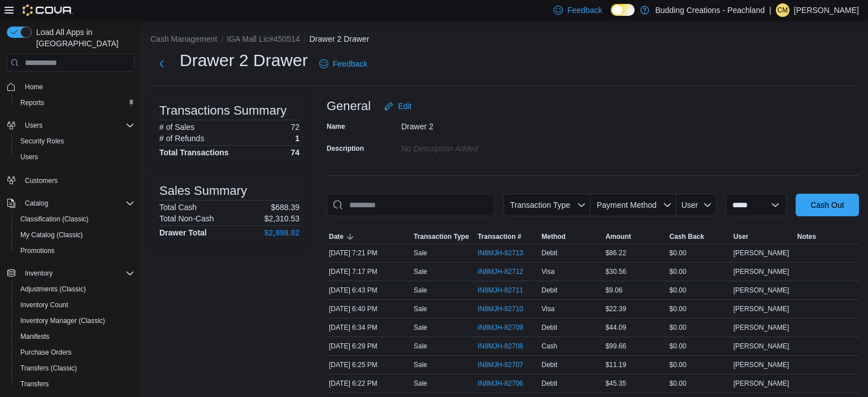 The height and width of the screenshot is (397, 868). Describe the element at coordinates (571, 236) in the screenshot. I see `button: Method` at that location.